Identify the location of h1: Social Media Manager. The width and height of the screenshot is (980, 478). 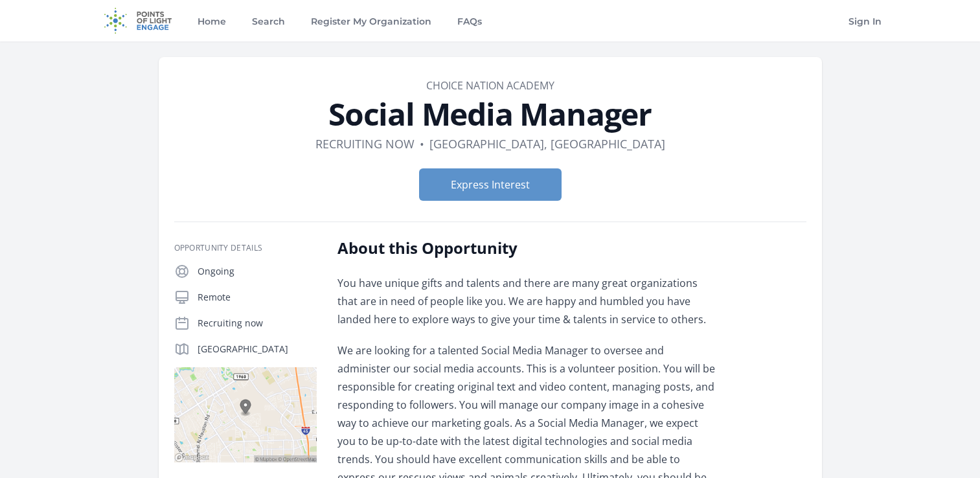
(490, 114).